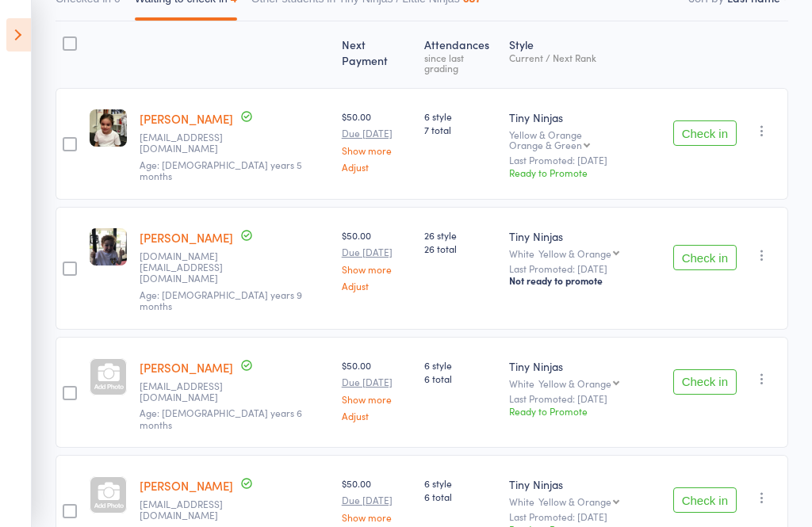 Image resolution: width=812 pixels, height=527 pixels. Describe the element at coordinates (461, 129) in the screenshot. I see `span: 7 total` at that location.